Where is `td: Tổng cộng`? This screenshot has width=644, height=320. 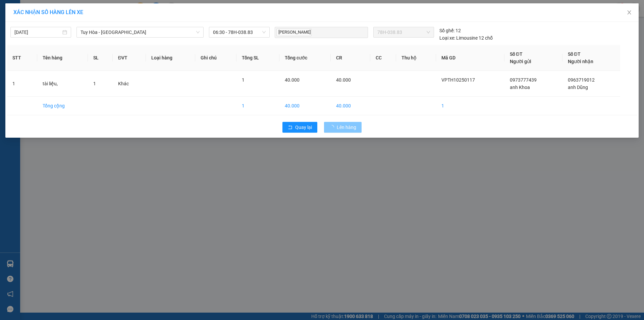 td: Tổng cộng is located at coordinates (62, 106).